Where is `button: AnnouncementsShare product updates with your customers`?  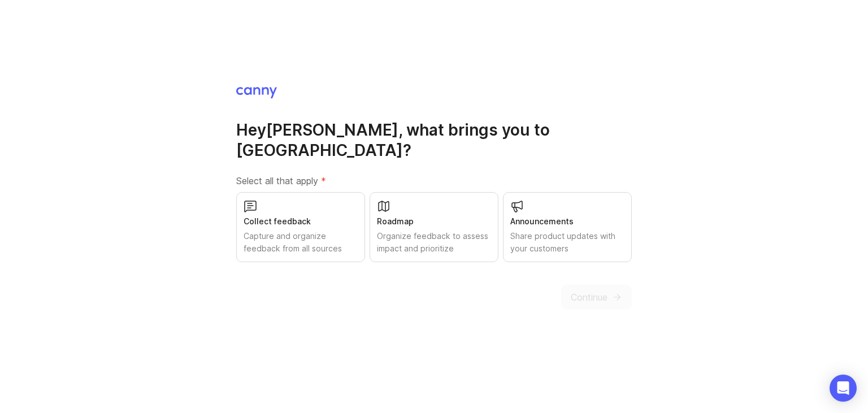 button: AnnouncementsShare product updates with your customers is located at coordinates (567, 227).